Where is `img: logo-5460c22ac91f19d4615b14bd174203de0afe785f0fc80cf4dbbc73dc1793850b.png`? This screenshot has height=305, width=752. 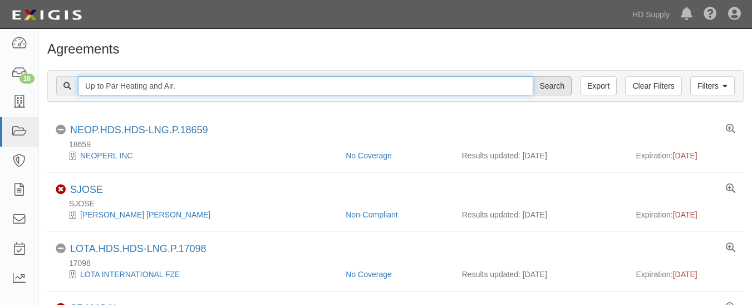
img: logo-5460c22ac91f19d4615b14bd174203de0afe785f0fc80cf4dbbc73dc1793850b.png is located at coordinates (47, 15).